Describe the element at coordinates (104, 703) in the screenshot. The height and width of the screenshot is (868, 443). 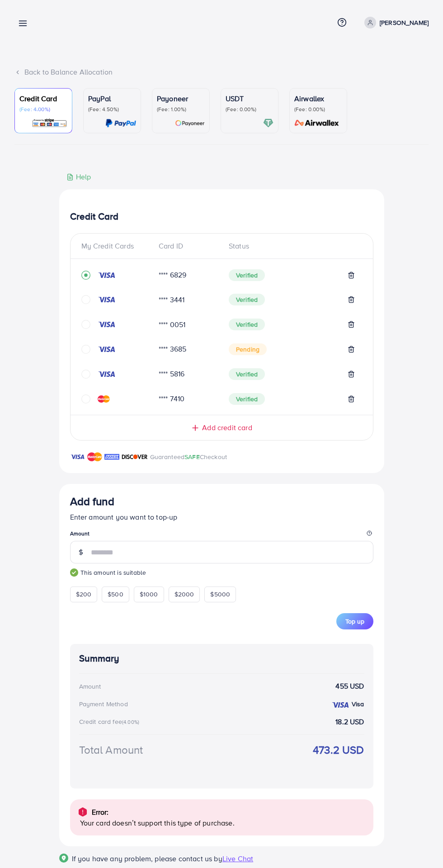
I see `div: Payment Method` at that location.